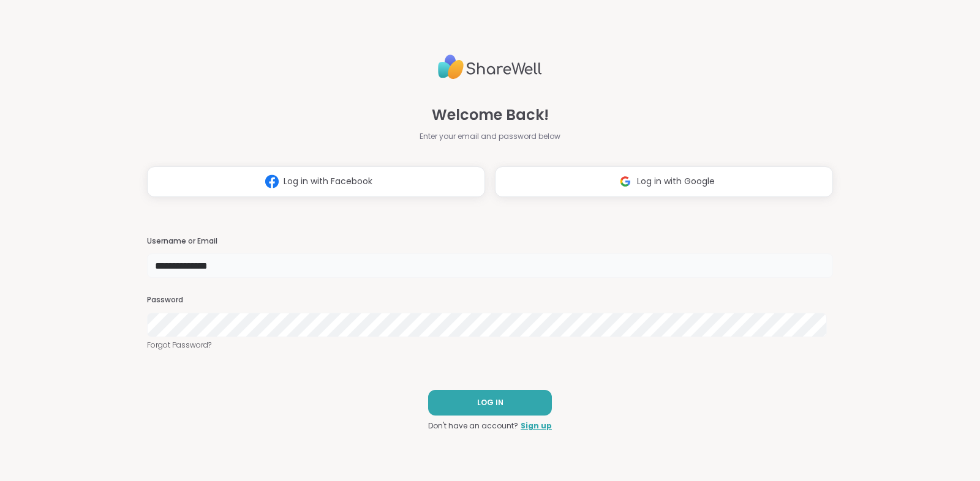 The height and width of the screenshot is (481, 980). I want to click on img: ShareWell Logo, so click(490, 67).